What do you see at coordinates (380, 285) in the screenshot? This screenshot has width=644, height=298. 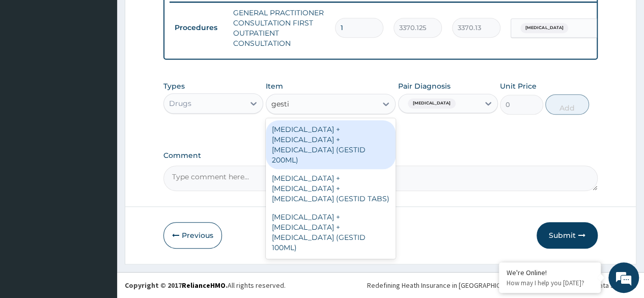 I see `footer: All rights reserved.` at bounding box center [380, 285].